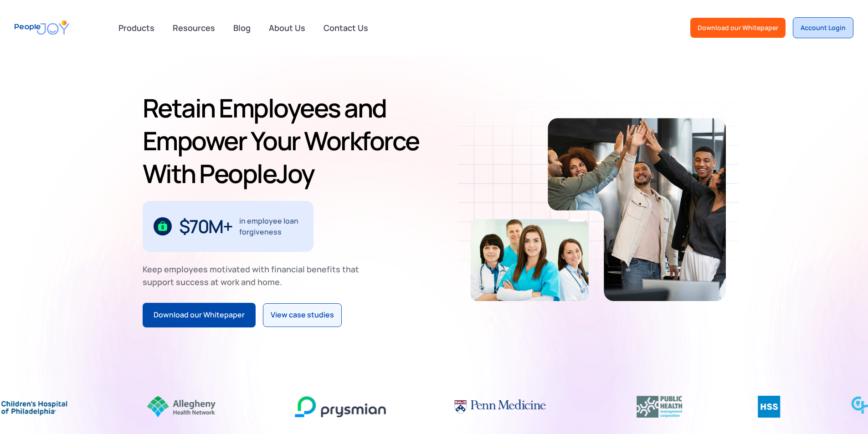 The width and height of the screenshot is (868, 434). Describe the element at coordinates (302, 315) in the screenshot. I see `a: View case studies` at that location.